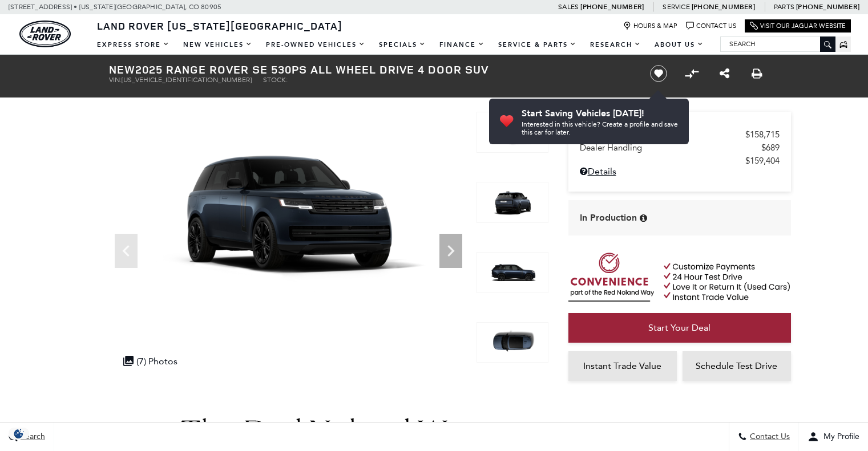  Describe the element at coordinates (679, 328) in the screenshot. I see `span: Start Your Deal` at that location.